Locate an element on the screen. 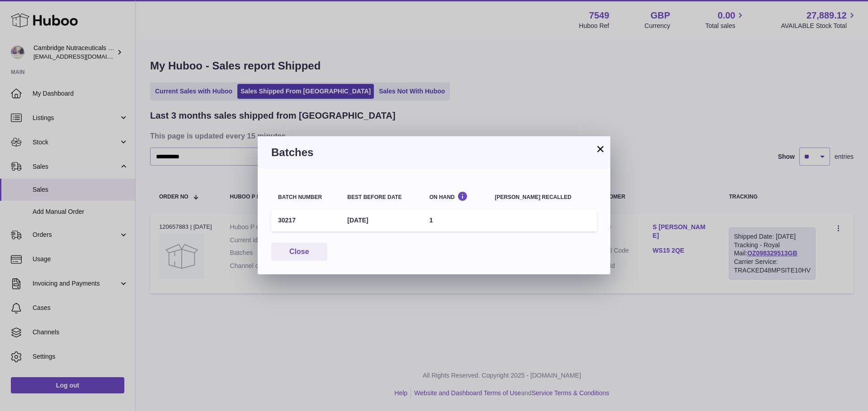  div: On Hand is located at coordinates (455, 196).